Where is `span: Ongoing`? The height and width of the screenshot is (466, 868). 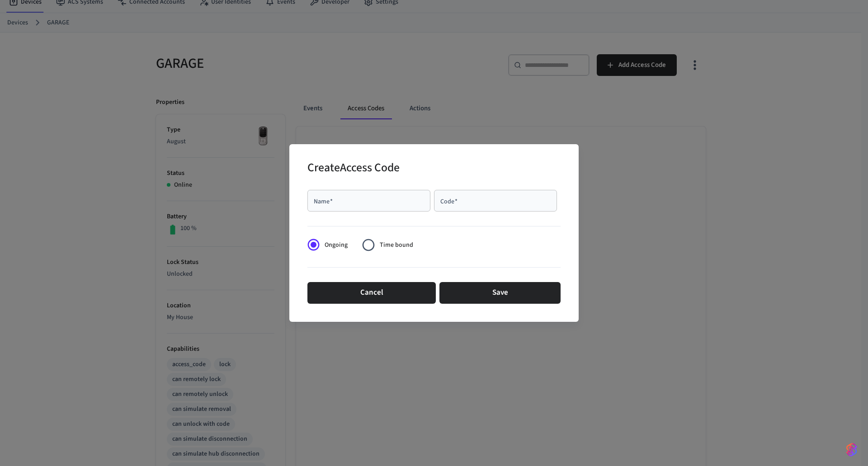 span: Ongoing is located at coordinates (336, 245).